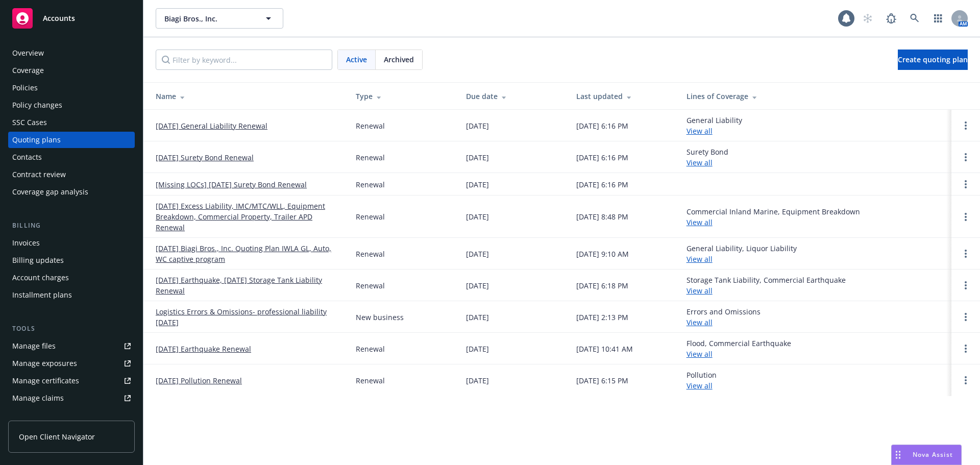 Image resolution: width=980 pixels, height=465 pixels. I want to click on div: Type, so click(402, 96).